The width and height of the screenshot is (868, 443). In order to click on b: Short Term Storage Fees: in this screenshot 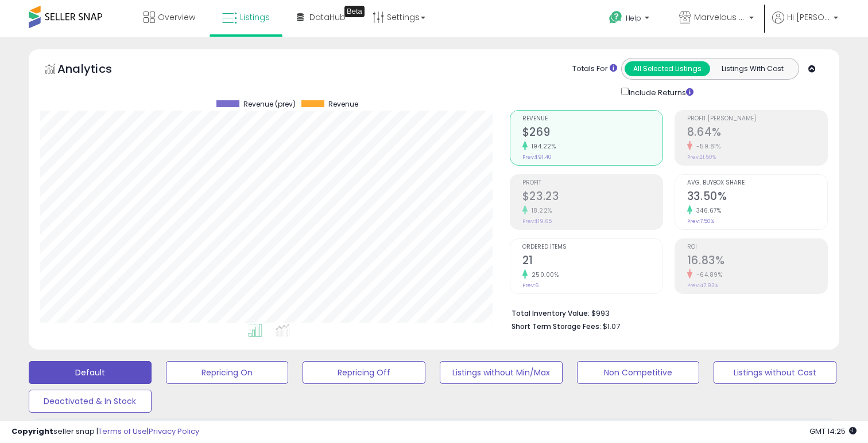, I will do `click(556, 326)`.